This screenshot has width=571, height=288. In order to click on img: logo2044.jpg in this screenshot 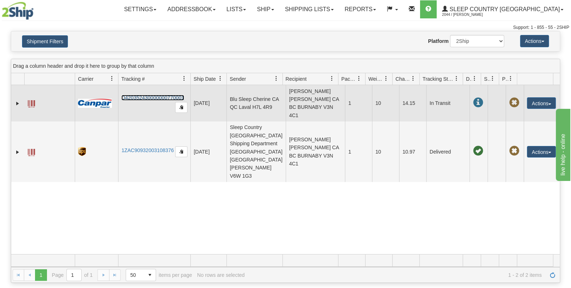, I will do `click(18, 11)`.